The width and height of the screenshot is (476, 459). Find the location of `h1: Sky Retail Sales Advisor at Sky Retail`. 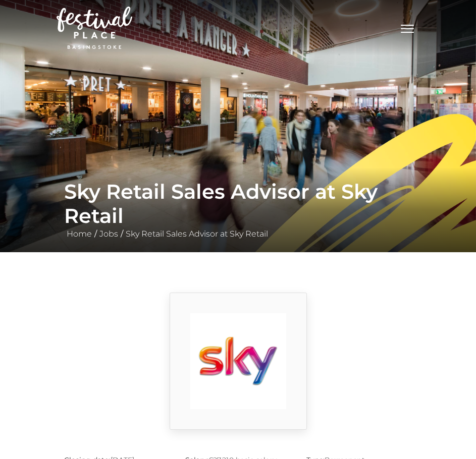

h1: Sky Retail Sales Advisor at Sky Retail is located at coordinates (238, 204).